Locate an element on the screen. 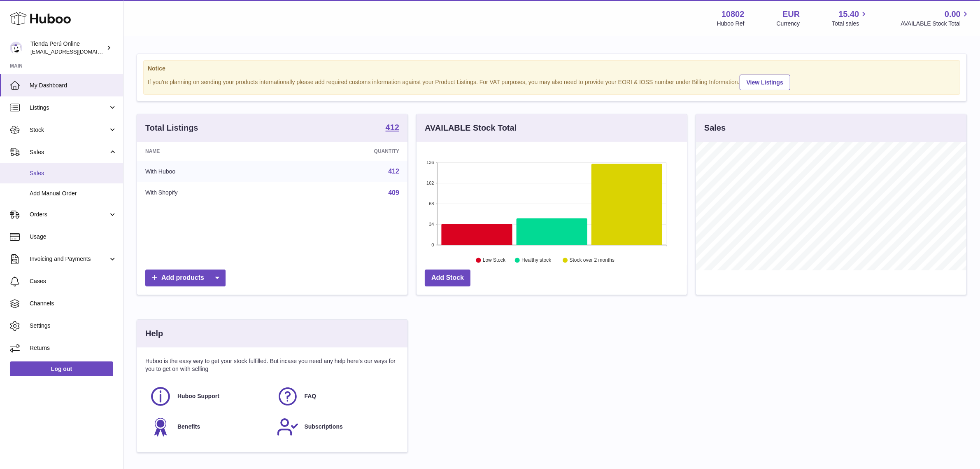 The image size is (980, 469). span: 15.40 is located at coordinates (849, 14).